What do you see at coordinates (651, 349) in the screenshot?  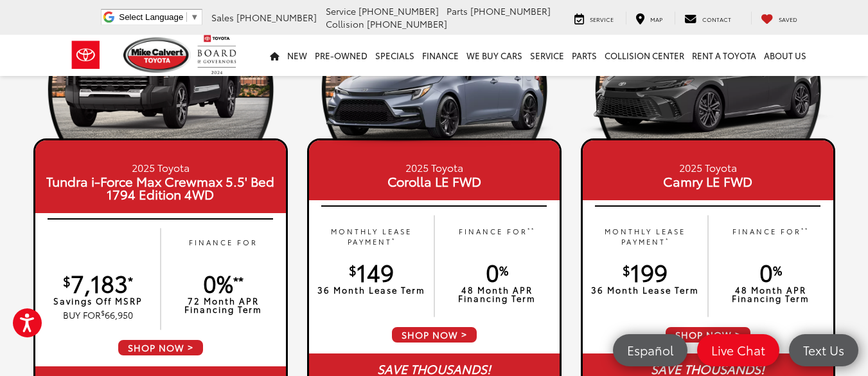 I see `span: Español` at bounding box center [651, 349].